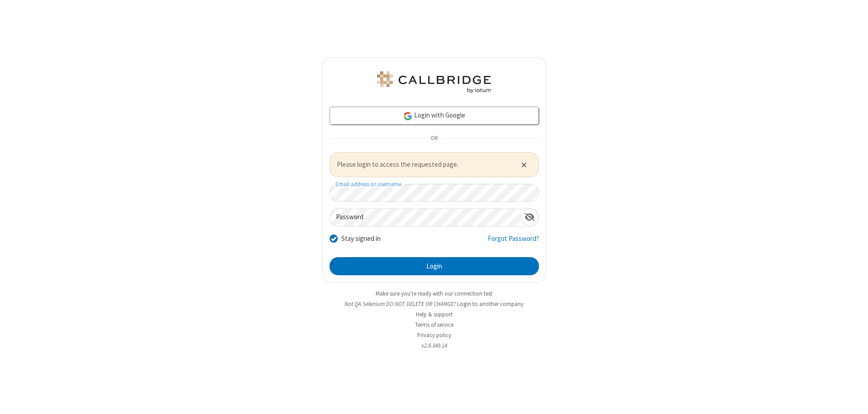  Describe the element at coordinates (434, 293) in the screenshot. I see `a: Make sure you're ready with our connection test` at that location.